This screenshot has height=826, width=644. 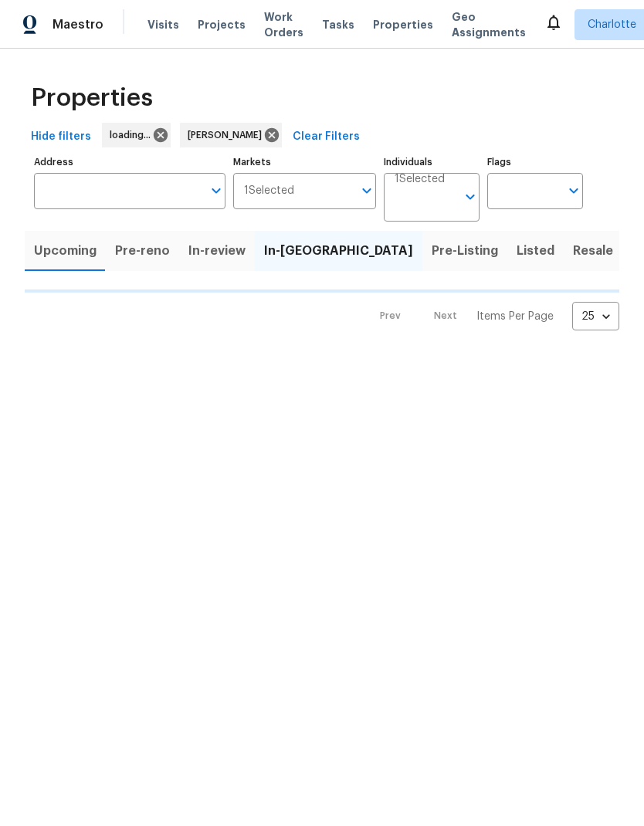 What do you see at coordinates (162, 24) in the screenshot?
I see `span: Visits` at bounding box center [162, 24].